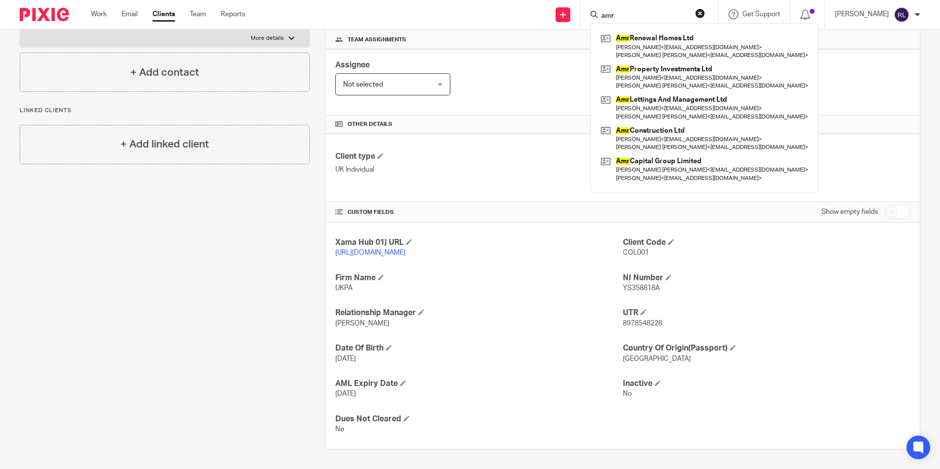 This screenshot has width=940, height=469. What do you see at coordinates (766, 348) in the screenshot?
I see `h4: Country Of Origin(Passport)` at bounding box center [766, 348].